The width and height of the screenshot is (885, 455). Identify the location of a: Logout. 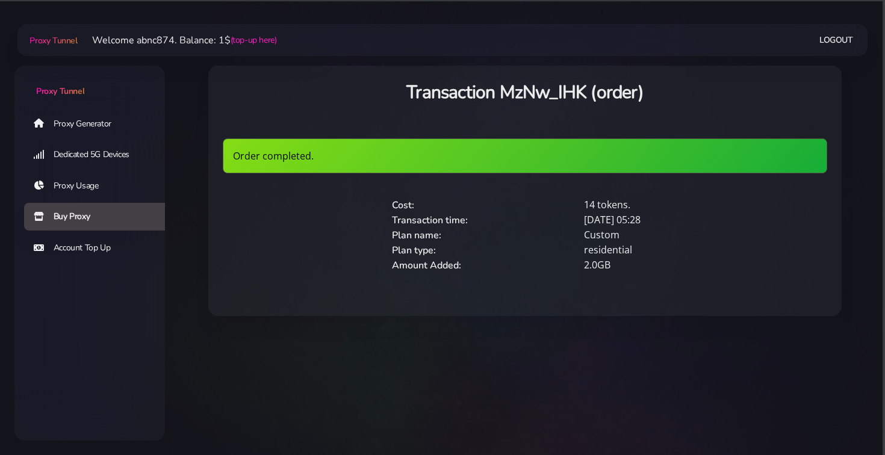
(836, 40).